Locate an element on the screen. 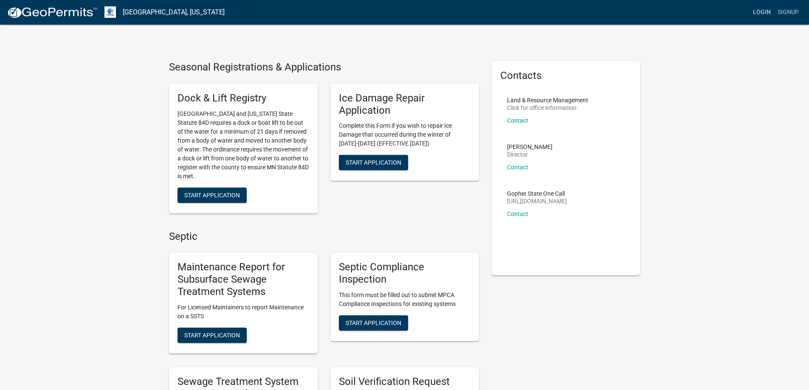 Image resolution: width=809 pixels, height=390 pixels. a: Login is located at coordinates (762, 12).